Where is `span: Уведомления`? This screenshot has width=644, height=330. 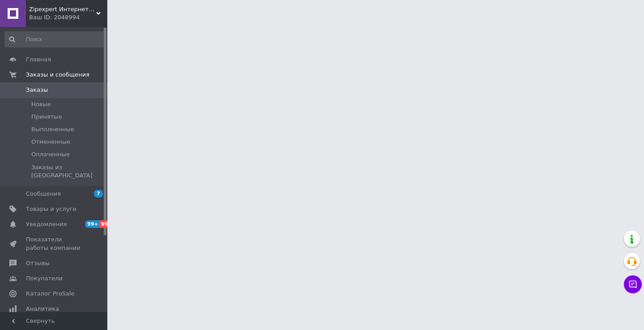
span: Уведомления is located at coordinates (46, 224).